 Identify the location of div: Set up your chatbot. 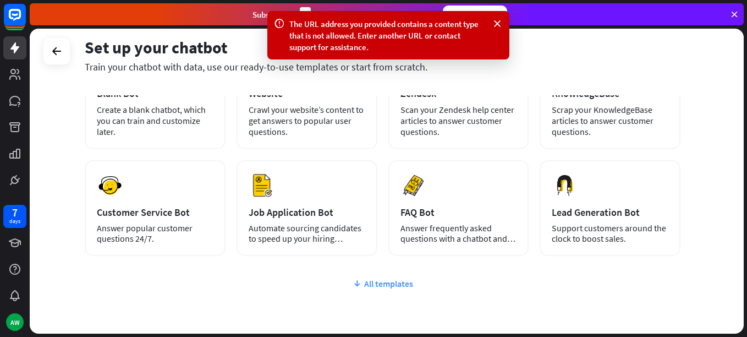
(382, 47).